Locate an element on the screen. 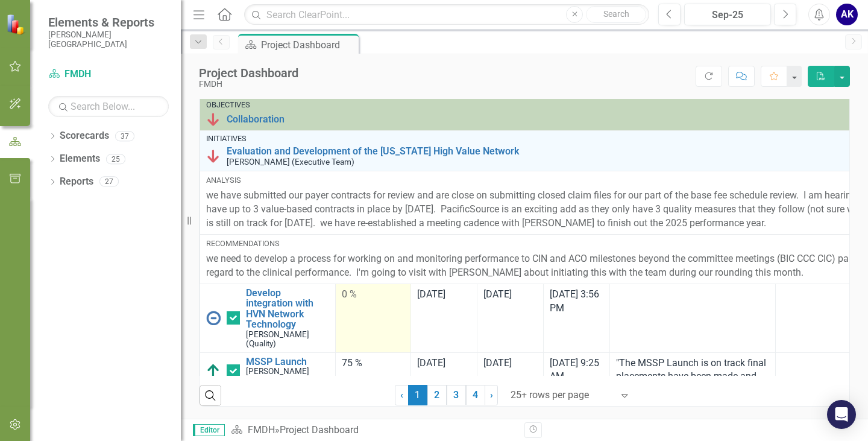  div: 25 is located at coordinates (116, 158).